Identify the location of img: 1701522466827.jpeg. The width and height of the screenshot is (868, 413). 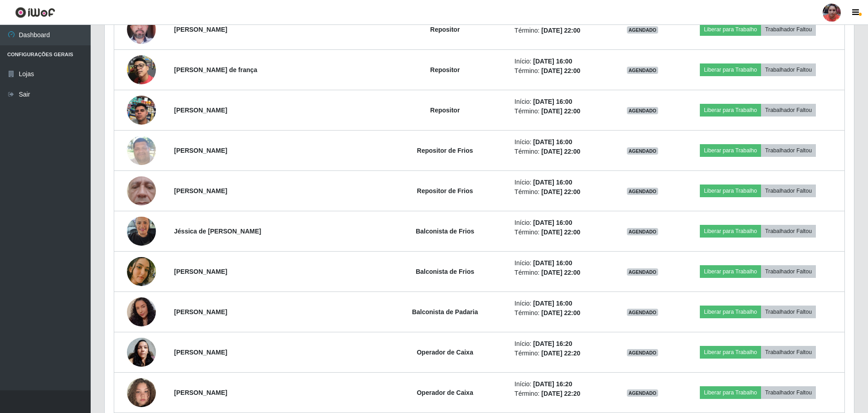
(142, 271).